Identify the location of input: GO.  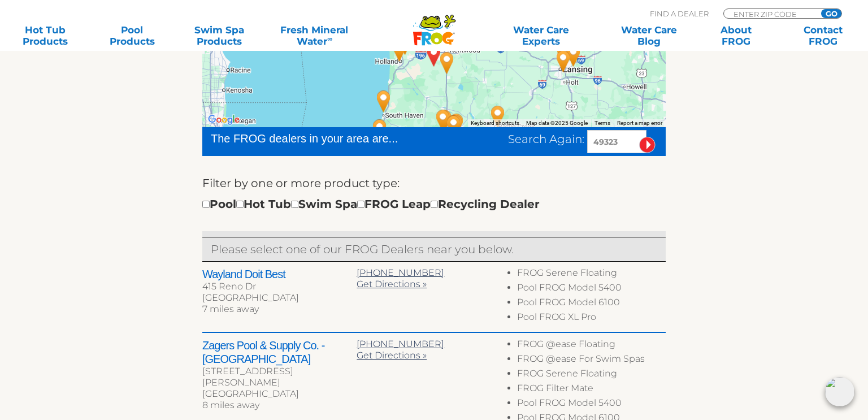
(831, 14).